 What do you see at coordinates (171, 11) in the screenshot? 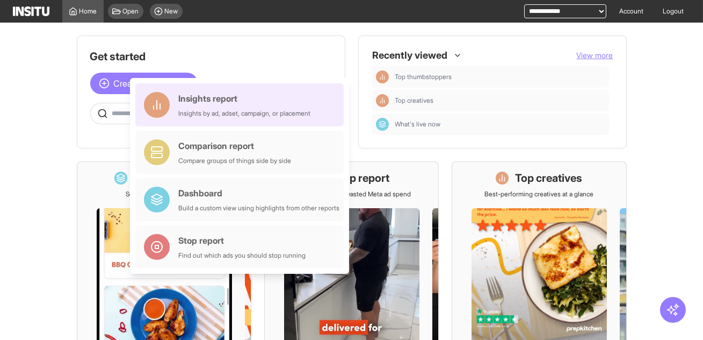
I see `span: New` at bounding box center [171, 11].